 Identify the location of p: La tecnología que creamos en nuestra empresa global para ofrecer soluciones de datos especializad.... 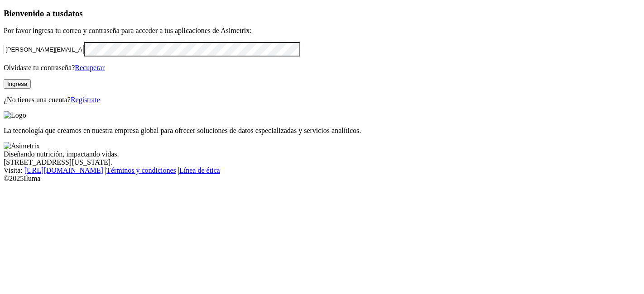
(322, 130).